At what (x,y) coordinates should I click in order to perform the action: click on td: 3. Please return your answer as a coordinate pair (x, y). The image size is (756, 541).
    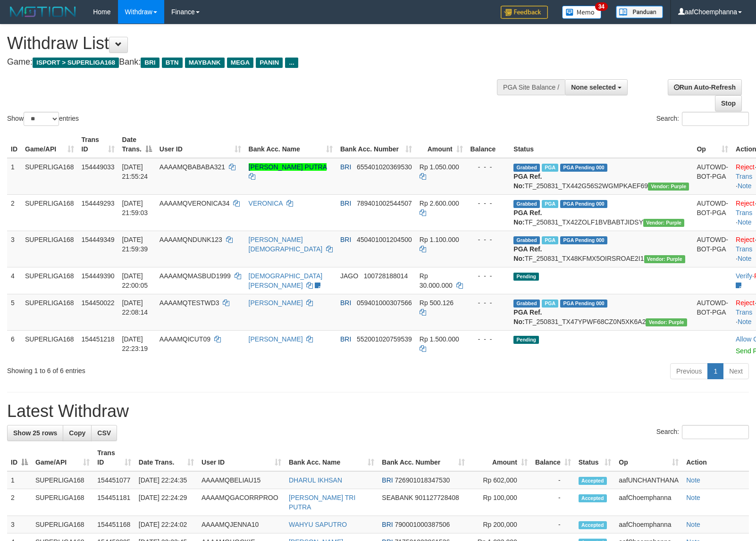
    Looking at the image, I should click on (14, 249).